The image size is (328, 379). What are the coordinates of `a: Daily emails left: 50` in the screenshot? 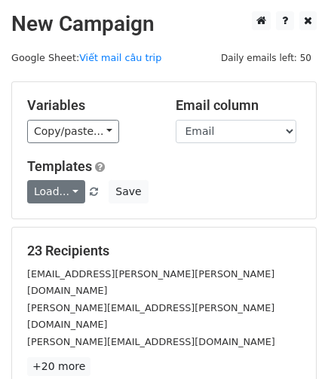 It's located at (266, 57).